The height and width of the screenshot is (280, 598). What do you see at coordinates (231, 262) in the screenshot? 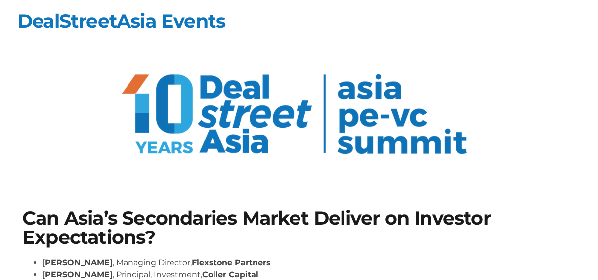
I see `strong: Flexstone Partners` at bounding box center [231, 262].